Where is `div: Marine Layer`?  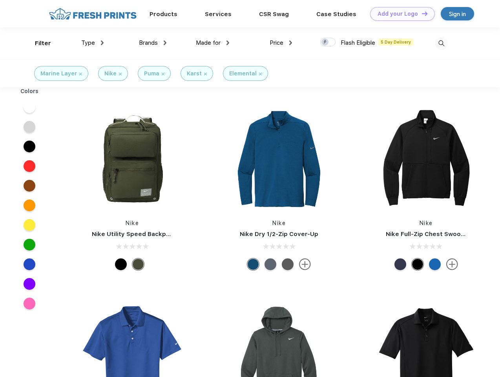
div: Marine Layer is located at coordinates (58, 73).